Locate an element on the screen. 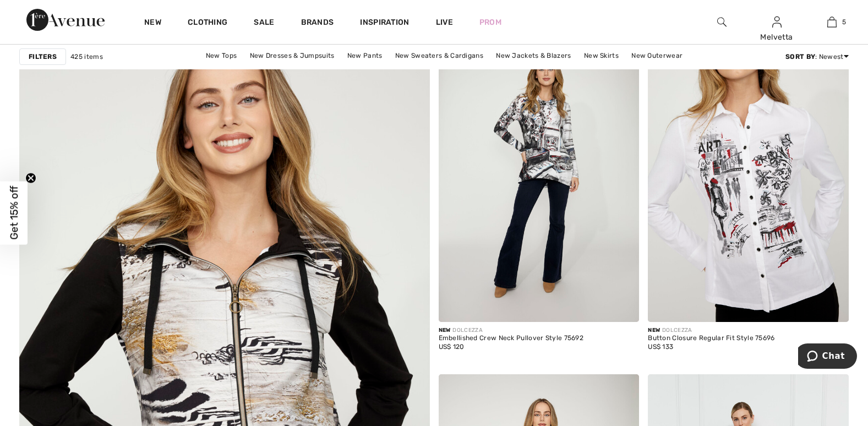  a: New Tops is located at coordinates (221, 55).